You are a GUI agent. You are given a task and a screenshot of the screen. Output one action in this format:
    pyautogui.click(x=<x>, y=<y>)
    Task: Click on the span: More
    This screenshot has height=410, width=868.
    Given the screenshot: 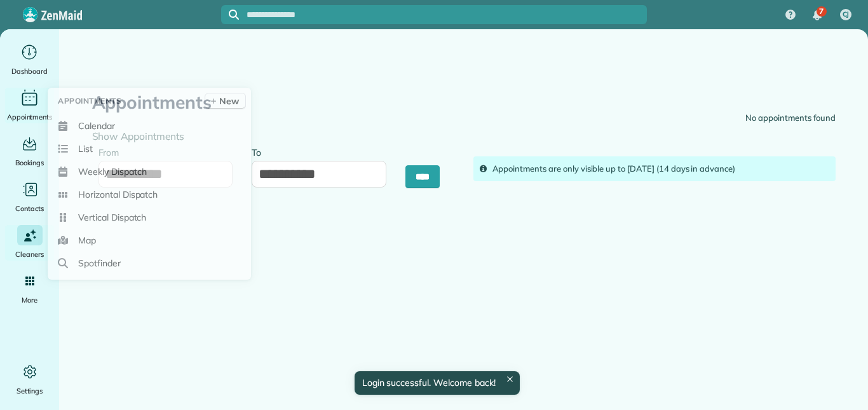 What is the action you would take?
    pyautogui.click(x=29, y=300)
    